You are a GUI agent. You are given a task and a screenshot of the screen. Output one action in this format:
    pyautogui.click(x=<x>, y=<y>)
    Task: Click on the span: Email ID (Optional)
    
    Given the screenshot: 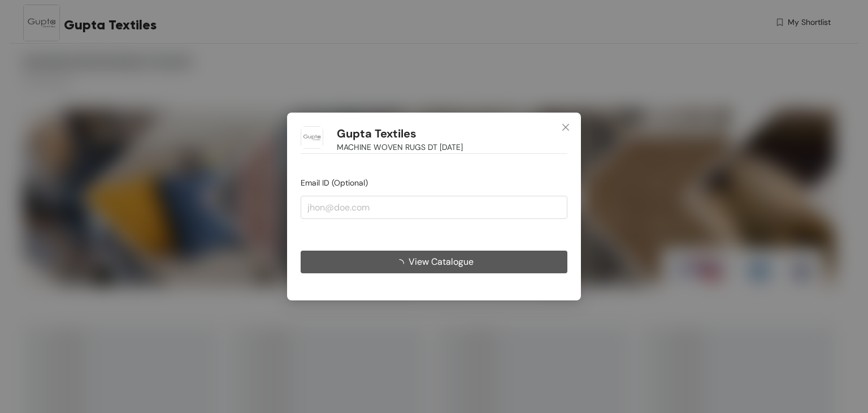 What is the action you would take?
    pyautogui.click(x=334, y=183)
    